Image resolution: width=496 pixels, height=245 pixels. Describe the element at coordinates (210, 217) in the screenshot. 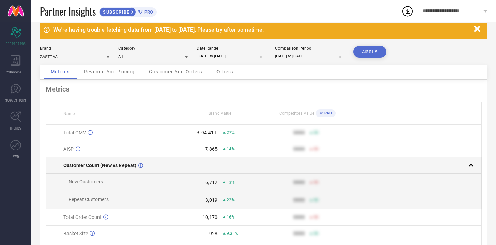

I see `div: 10,170` at that location.